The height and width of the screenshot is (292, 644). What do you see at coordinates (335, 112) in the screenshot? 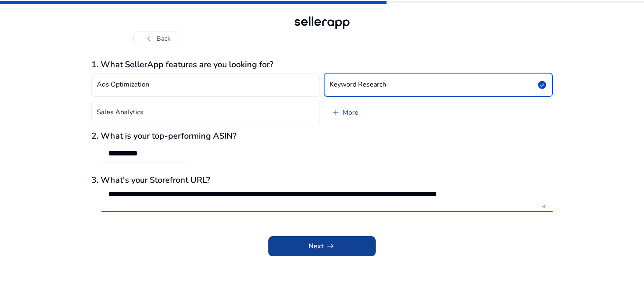
I see `span: add` at bounding box center [335, 112].